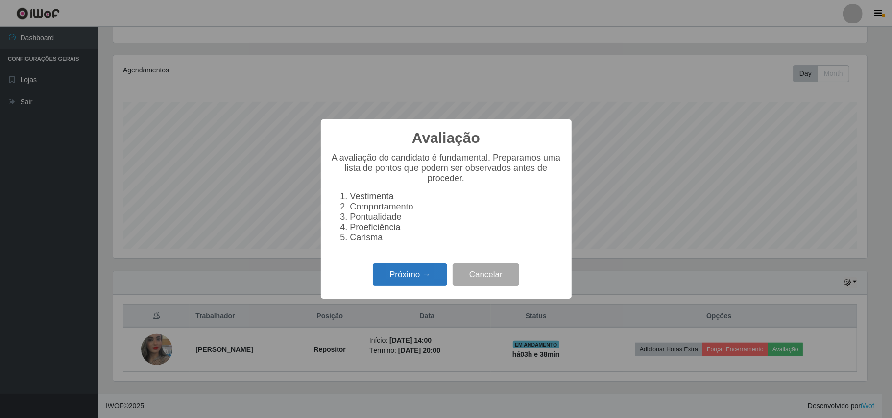  What do you see at coordinates (456, 237) in the screenshot?
I see `li: Carisma` at bounding box center [456, 237].